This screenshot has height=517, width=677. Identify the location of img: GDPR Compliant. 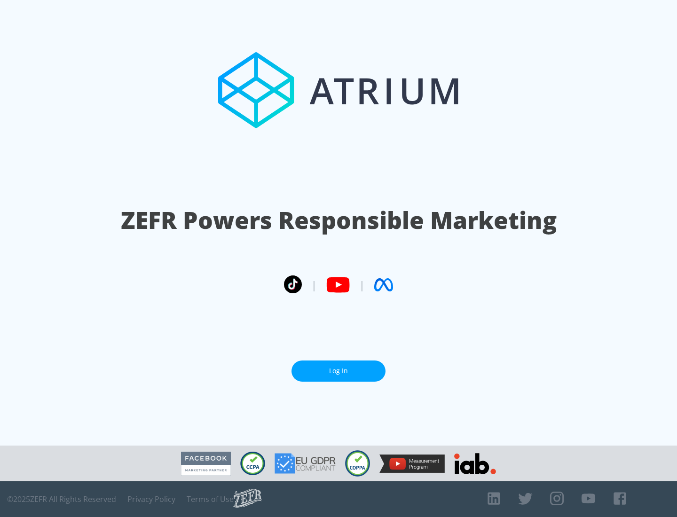
(305, 463).